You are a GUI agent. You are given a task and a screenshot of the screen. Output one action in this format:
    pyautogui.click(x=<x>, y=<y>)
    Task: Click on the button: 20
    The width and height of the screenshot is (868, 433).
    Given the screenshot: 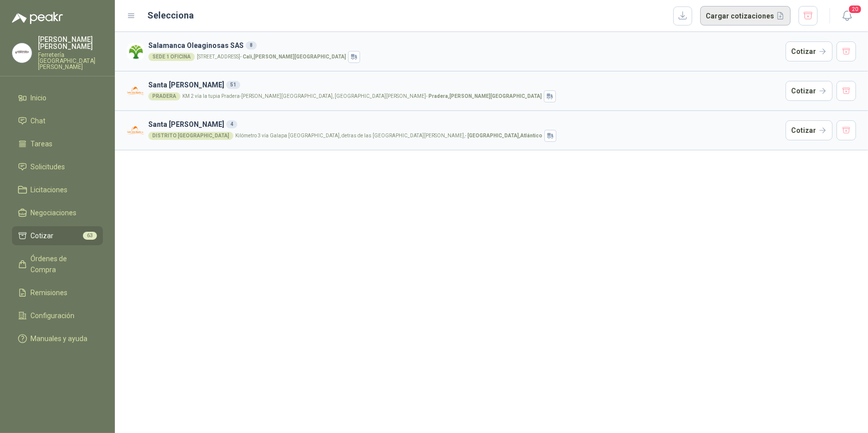 What is the action you would take?
    pyautogui.click(x=846, y=16)
    